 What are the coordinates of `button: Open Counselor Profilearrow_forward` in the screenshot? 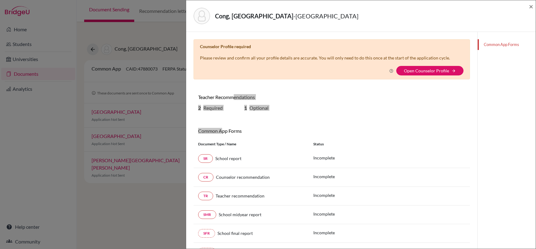 It's located at (430, 71).